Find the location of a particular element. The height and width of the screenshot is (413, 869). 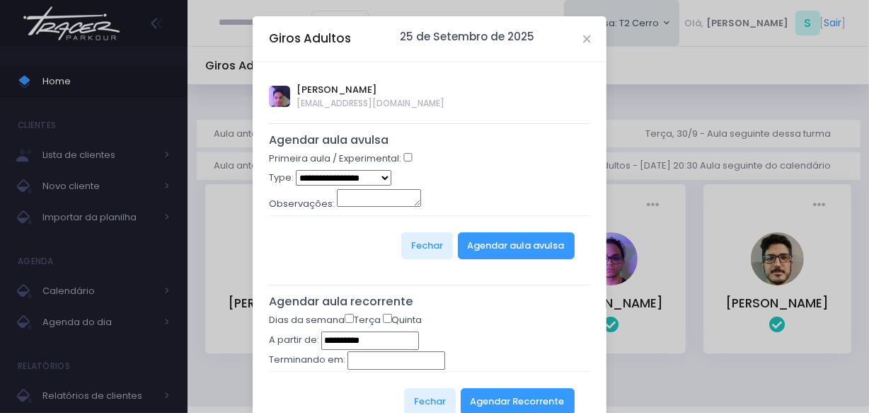

label: Terminando em: is located at coordinates (307, 359).